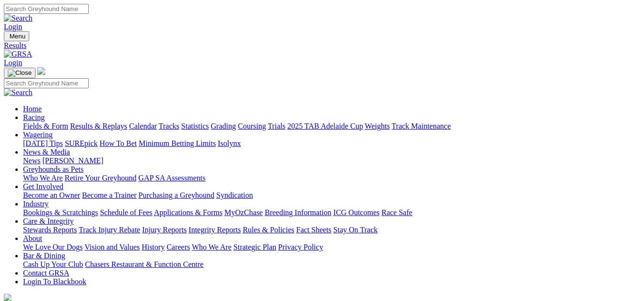 The height and width of the screenshot is (301, 644). I want to click on a: Wagering, so click(38, 135).